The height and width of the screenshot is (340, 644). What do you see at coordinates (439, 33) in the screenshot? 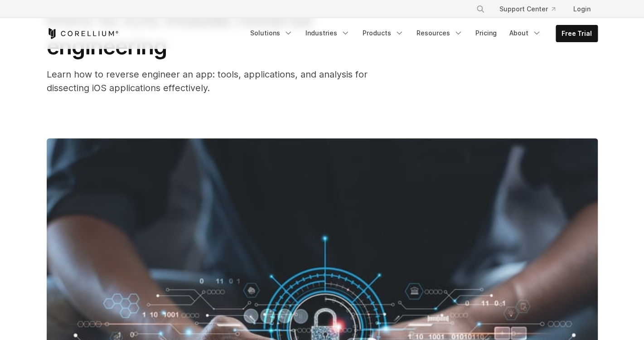
I see `a: Resources` at bounding box center [439, 33].